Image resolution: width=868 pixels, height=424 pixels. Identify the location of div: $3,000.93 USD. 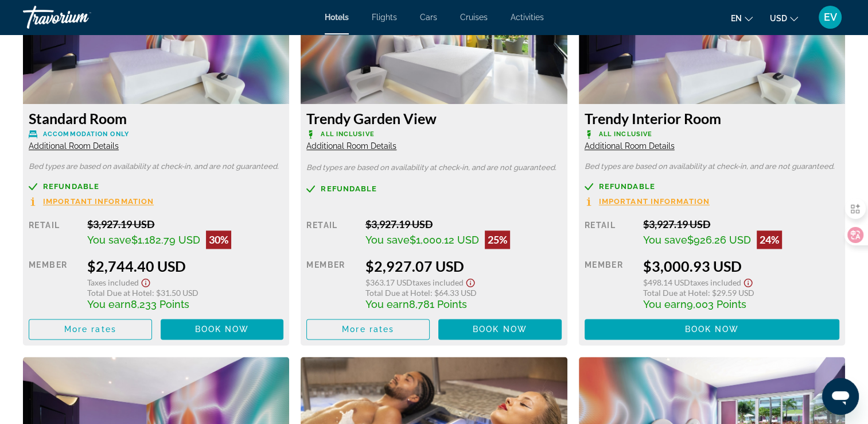
(741, 266).